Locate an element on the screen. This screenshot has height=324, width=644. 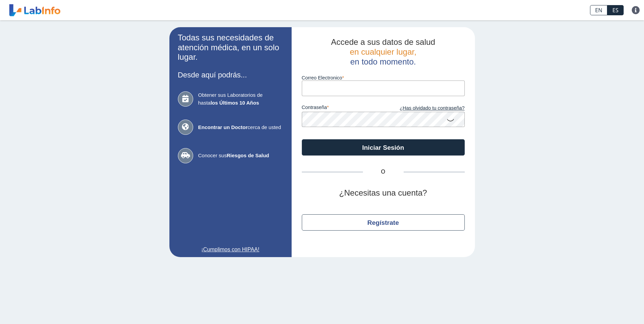
span: en cualquier lugar, is located at coordinates (383, 51).